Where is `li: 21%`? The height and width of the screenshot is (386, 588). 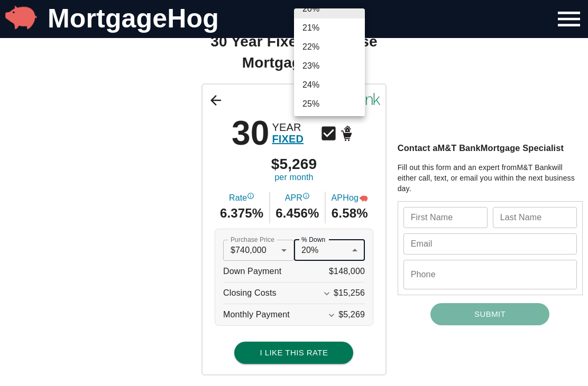 li: 21% is located at coordinates (329, 28).